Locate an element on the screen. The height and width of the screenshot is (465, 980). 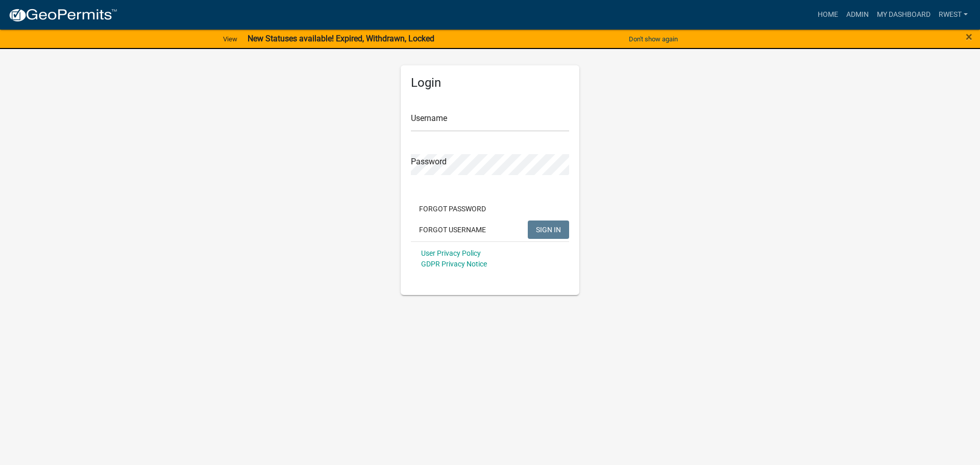
a: My Dashboard is located at coordinates (903, 15).